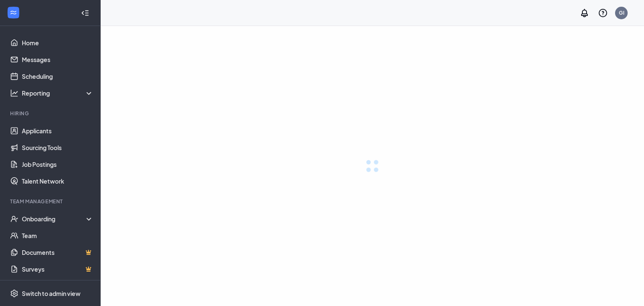 The height and width of the screenshot is (306, 644). What do you see at coordinates (58, 236) in the screenshot?
I see `a: Team` at bounding box center [58, 236].